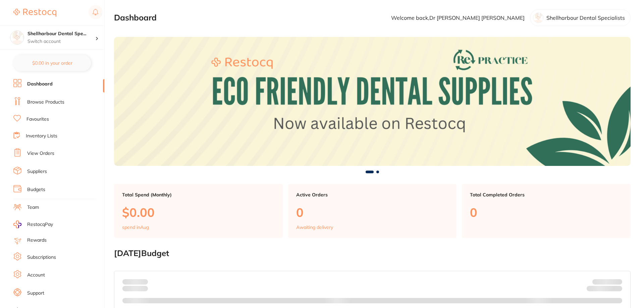 The height and width of the screenshot is (308, 644). What do you see at coordinates (40, 224) in the screenshot?
I see `span: RestocqPay` at bounding box center [40, 224].